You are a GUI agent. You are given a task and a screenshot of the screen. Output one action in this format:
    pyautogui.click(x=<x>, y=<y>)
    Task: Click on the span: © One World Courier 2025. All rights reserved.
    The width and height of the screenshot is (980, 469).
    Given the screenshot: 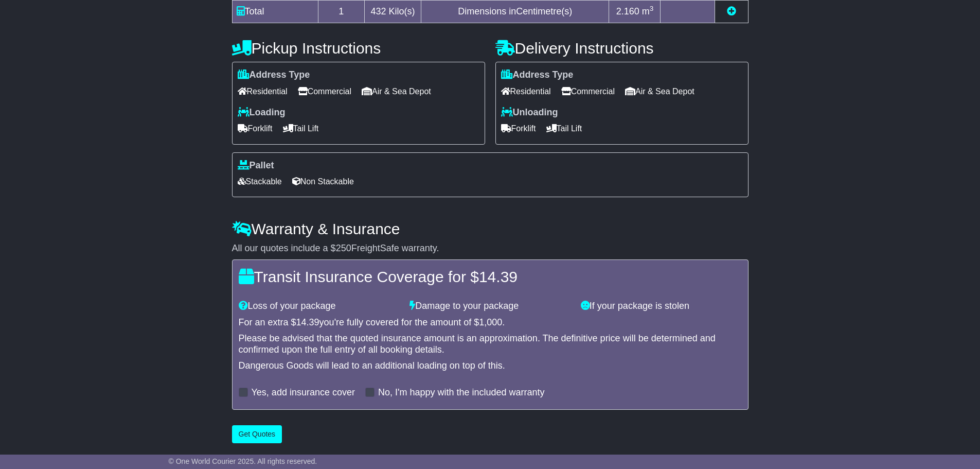 What is the action you would take?
    pyautogui.click(x=242, y=461)
    